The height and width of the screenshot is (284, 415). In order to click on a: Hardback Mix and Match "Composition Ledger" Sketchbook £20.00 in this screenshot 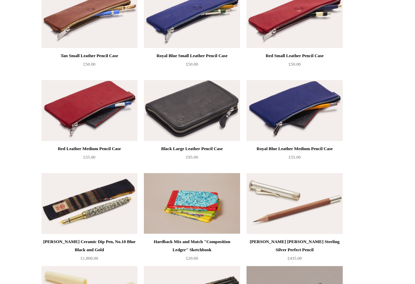, I will do `click(192, 251)`.